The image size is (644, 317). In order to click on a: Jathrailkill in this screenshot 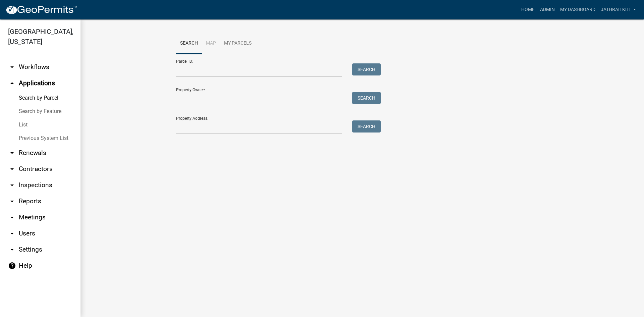, I will do `click(618, 10)`.